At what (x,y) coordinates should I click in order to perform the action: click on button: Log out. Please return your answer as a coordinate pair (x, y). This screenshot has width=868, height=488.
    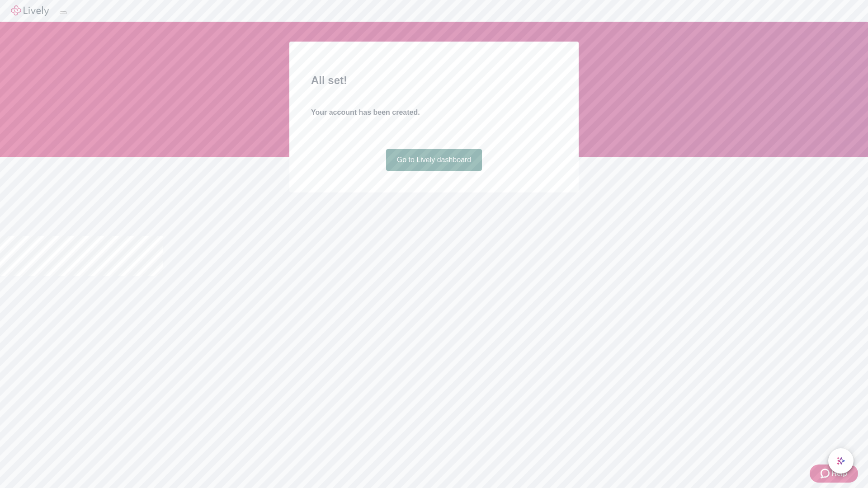
    Looking at the image, I should click on (63, 12).